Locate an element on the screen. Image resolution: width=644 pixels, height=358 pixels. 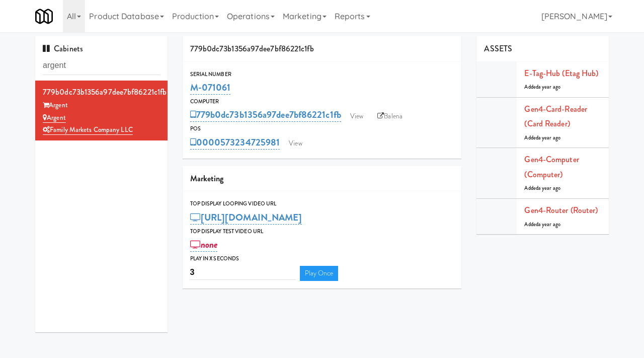
div: Argent is located at coordinates (101, 106).